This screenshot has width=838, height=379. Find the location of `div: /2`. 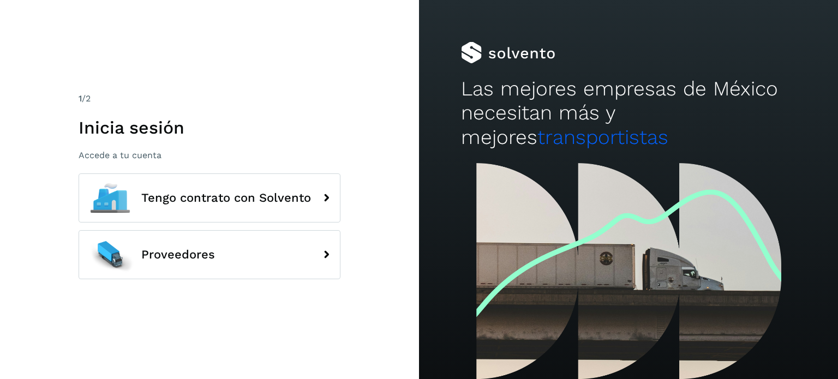

div: /2 is located at coordinates (209, 99).